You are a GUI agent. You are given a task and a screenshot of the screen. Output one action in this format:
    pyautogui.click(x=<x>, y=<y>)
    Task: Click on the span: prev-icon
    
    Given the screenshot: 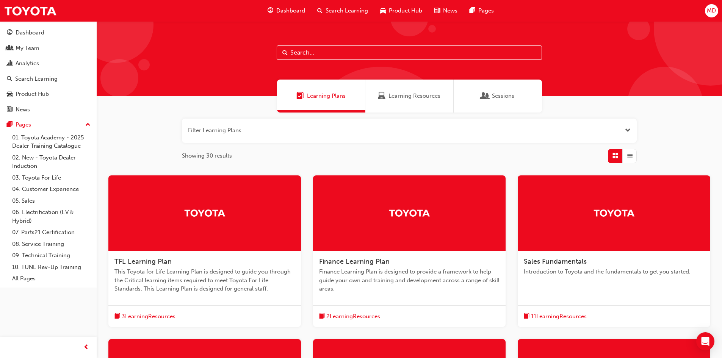 What is the action you would take?
    pyautogui.click(x=86, y=348)
    